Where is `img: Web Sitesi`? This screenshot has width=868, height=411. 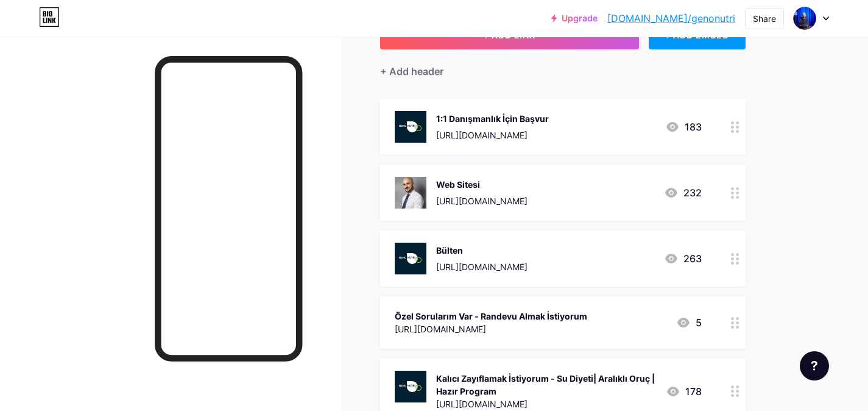 img: Web Sitesi is located at coordinates (411, 193).